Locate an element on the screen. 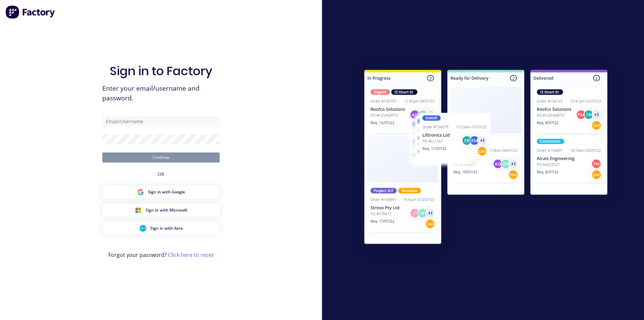 The height and width of the screenshot is (320, 644). span: Enter your email/username and password. is located at coordinates (161, 93).